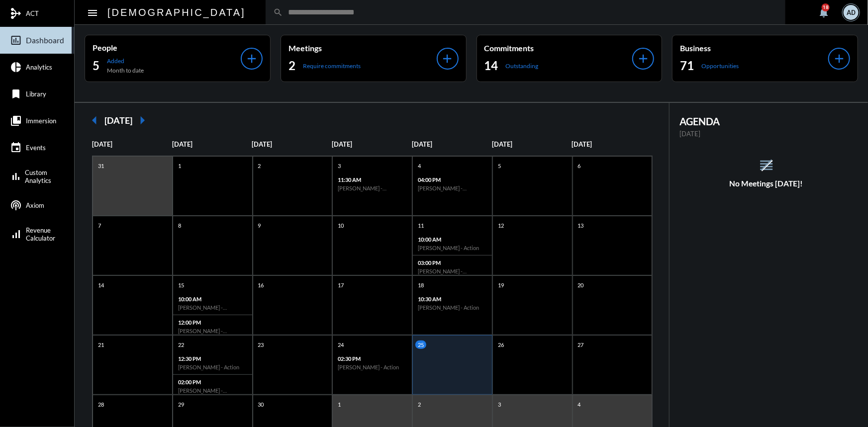 The image size is (868, 427). I want to click on mat-icon: insert_chart_outlined, so click(16, 41).